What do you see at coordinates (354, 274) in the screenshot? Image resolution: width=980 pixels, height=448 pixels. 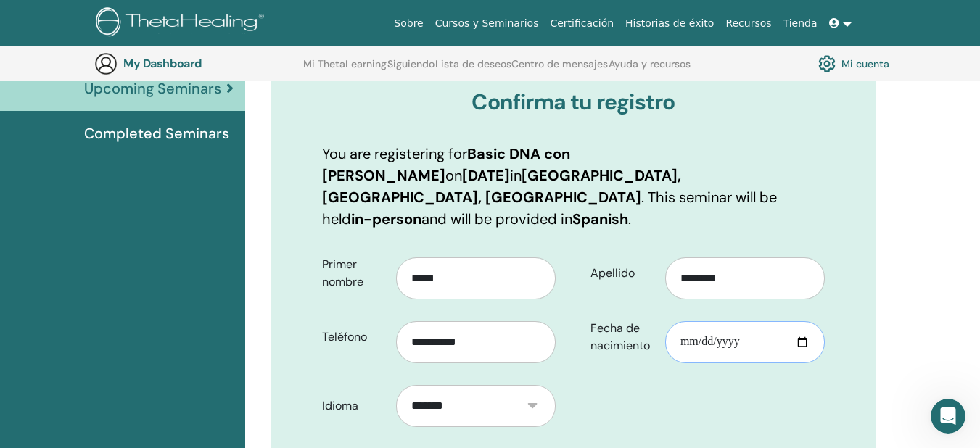 I see `label: Primer nombre` at bounding box center [354, 274].